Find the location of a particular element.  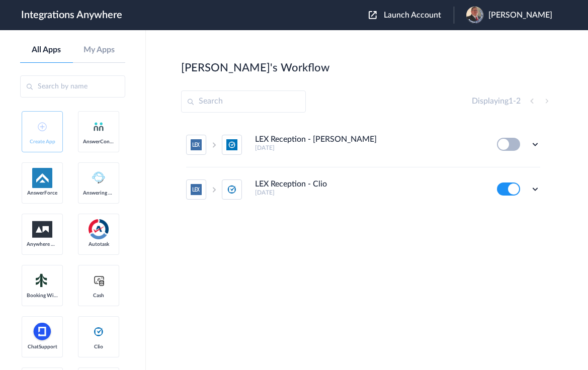

img: launch-acct-icon.svg is located at coordinates (373, 15).